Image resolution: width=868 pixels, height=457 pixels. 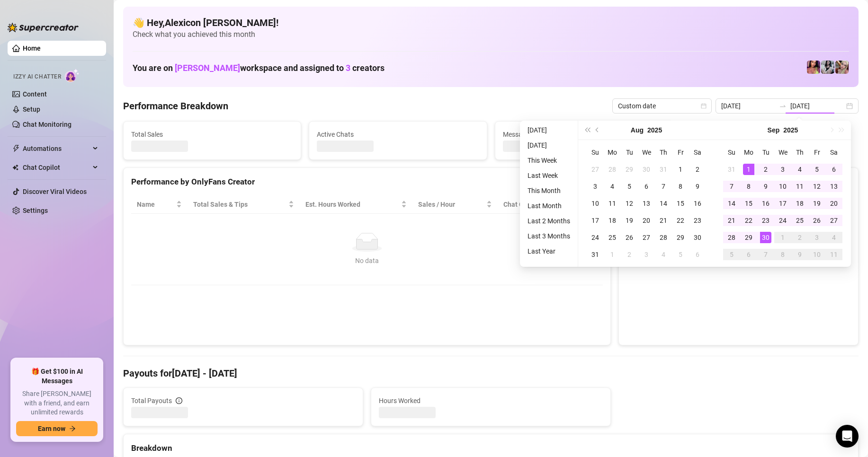 What do you see at coordinates (842, 67) in the screenshot?
I see `img: Anna` at bounding box center [842, 67].